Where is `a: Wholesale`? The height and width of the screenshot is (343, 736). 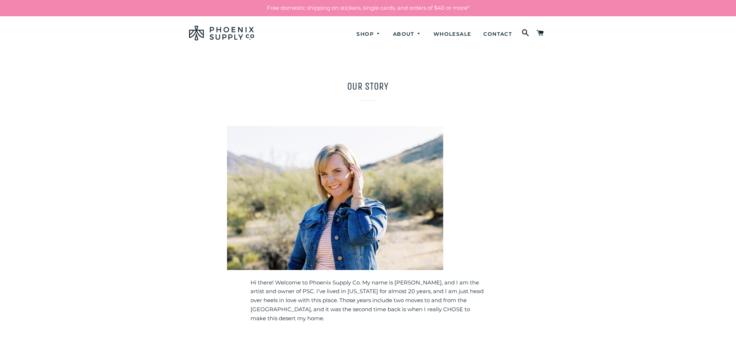
a: Wholesale is located at coordinates (452, 34).